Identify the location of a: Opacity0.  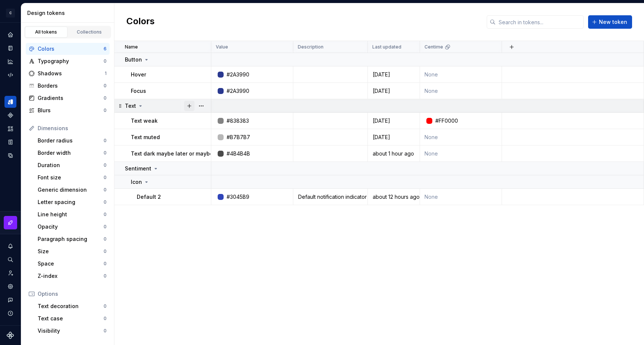
(72, 227).